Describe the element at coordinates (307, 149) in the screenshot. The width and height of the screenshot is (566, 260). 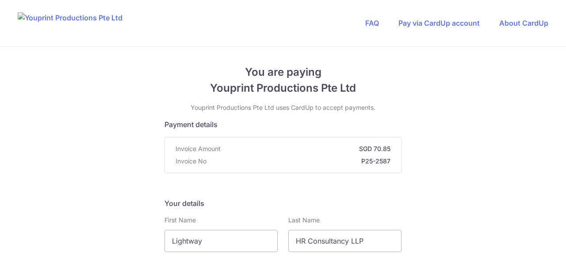
I see `strong: SGD 70.85` at that location.